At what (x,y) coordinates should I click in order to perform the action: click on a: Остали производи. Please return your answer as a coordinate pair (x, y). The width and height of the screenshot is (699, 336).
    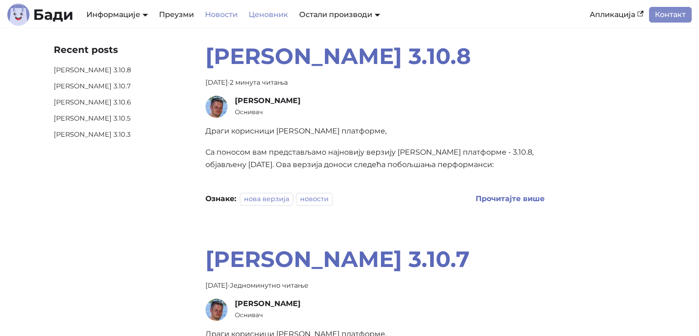
    Looking at the image, I should click on (340, 14).